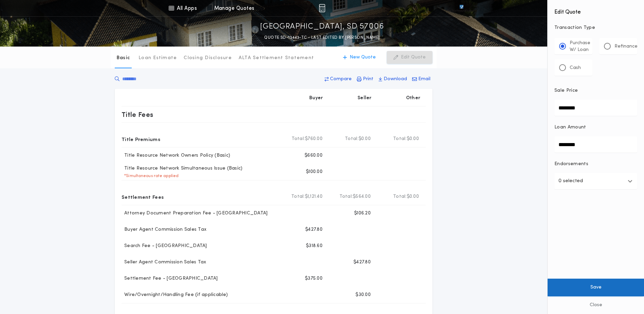 Image resolution: width=644 pixels, height=314 pixels. I want to click on p: Settlement Fees, so click(142, 197).